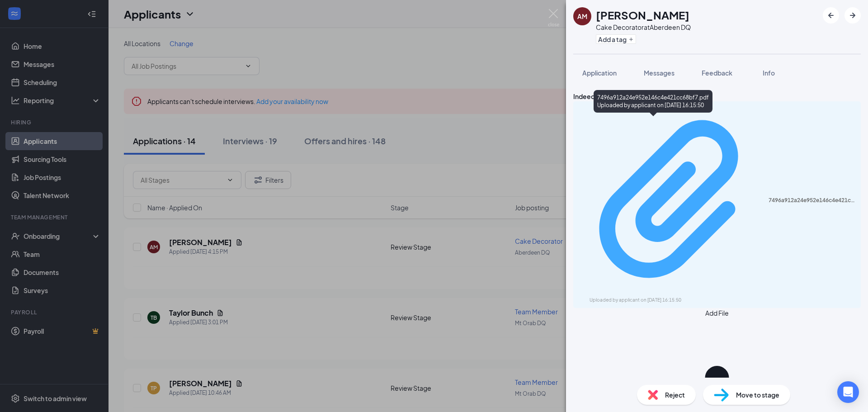 The image size is (868, 412). I want to click on svg: Plus, so click(631, 39).